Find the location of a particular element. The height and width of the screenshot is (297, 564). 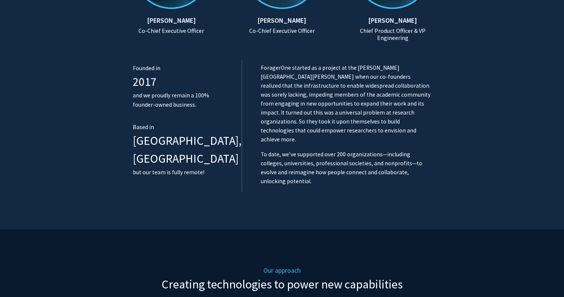

p: To date, we’ve supported over 200 organizations—including colleges, universities, professional so... is located at coordinates (346, 168).